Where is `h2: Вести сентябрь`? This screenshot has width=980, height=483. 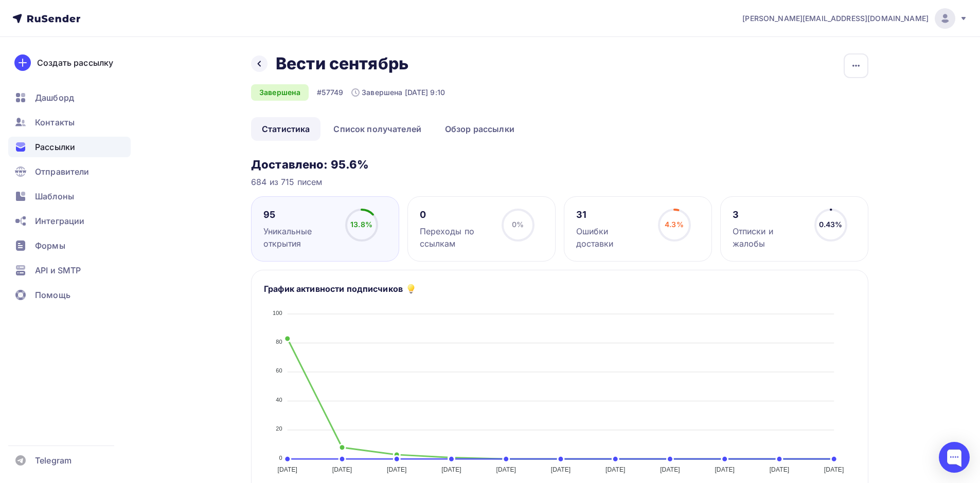 h2: Вести сентябрь is located at coordinates (342, 64).